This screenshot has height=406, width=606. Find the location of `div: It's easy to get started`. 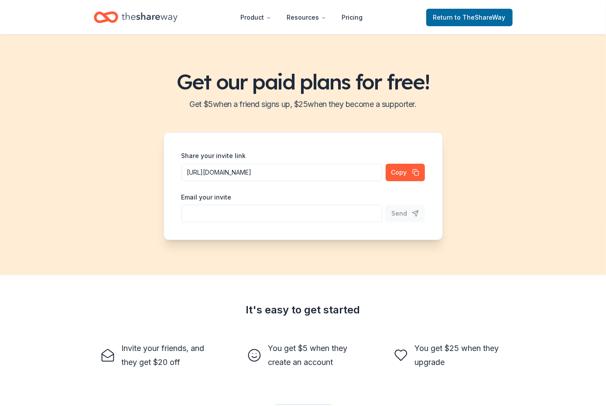

div: It's easy to get started is located at coordinates (303, 310).